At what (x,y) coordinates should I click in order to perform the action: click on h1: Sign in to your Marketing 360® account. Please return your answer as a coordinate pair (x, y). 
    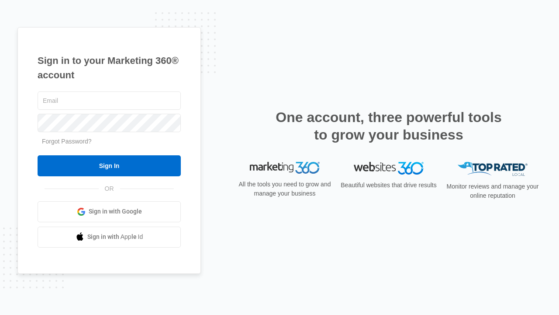
    Looking at the image, I should click on (109, 68).